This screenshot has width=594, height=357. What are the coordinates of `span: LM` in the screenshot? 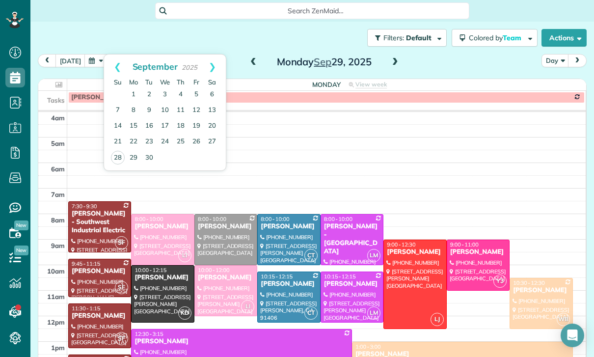 It's located at (373, 312).